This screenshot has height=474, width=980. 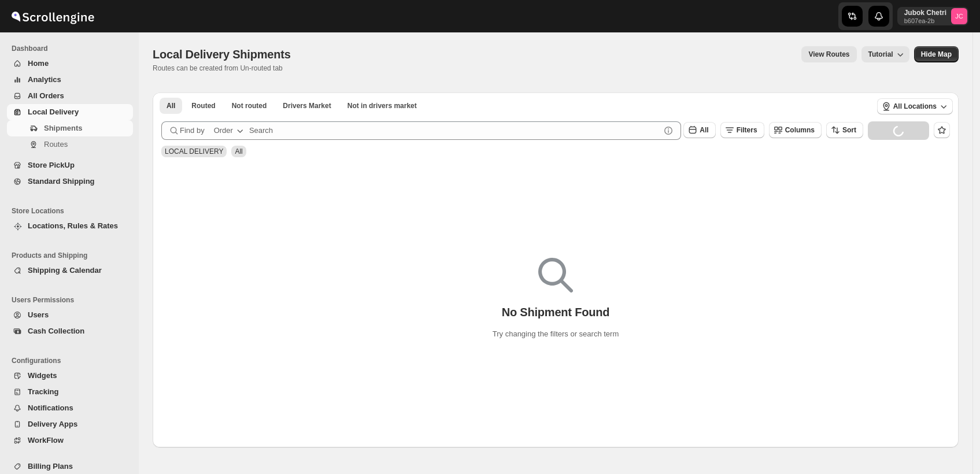 I want to click on button: Widgets, so click(x=70, y=376).